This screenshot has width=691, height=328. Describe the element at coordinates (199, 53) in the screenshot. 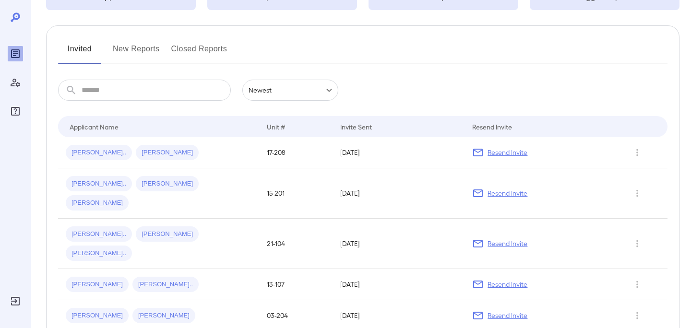

I see `button: Closed Reports` at that location.